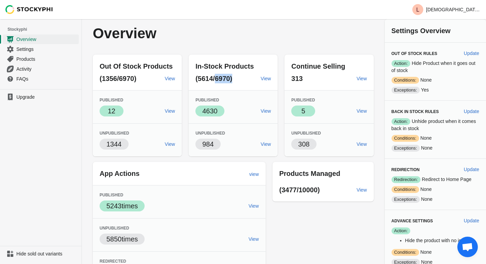  Describe the element at coordinates (41, 253) in the screenshot. I see `a: Hide sold out variants` at that location.